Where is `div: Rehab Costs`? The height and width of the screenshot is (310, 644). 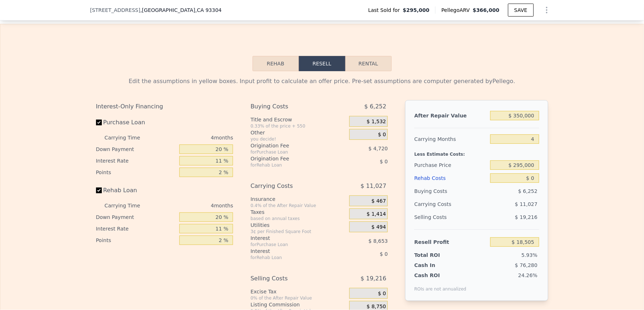
div: Rehab Costs is located at coordinates (451, 178).